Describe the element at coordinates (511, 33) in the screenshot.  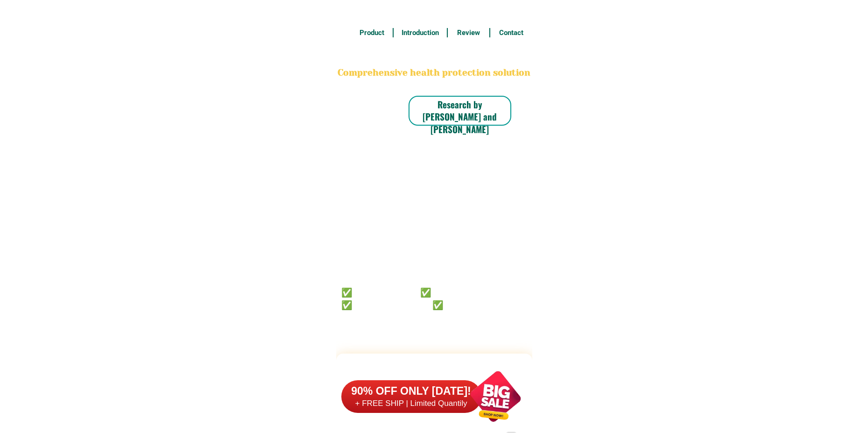
I see `h6: Contact` at that location.